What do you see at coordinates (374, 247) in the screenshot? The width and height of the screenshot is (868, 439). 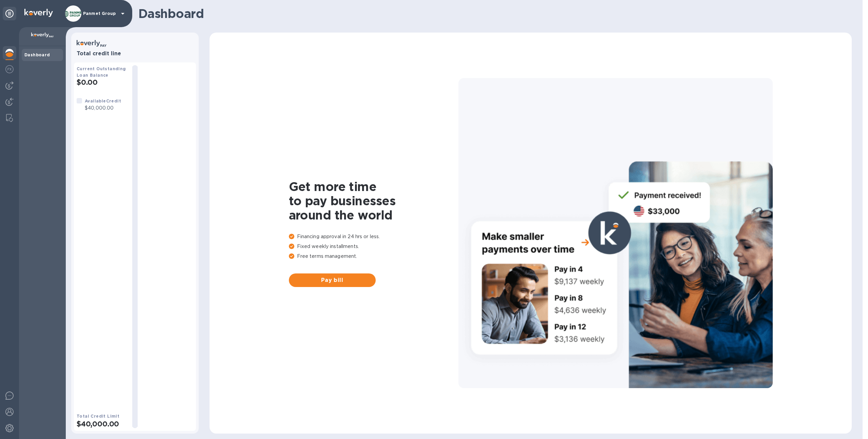 I see `p: Fixed weekly installments.` at bounding box center [374, 247].